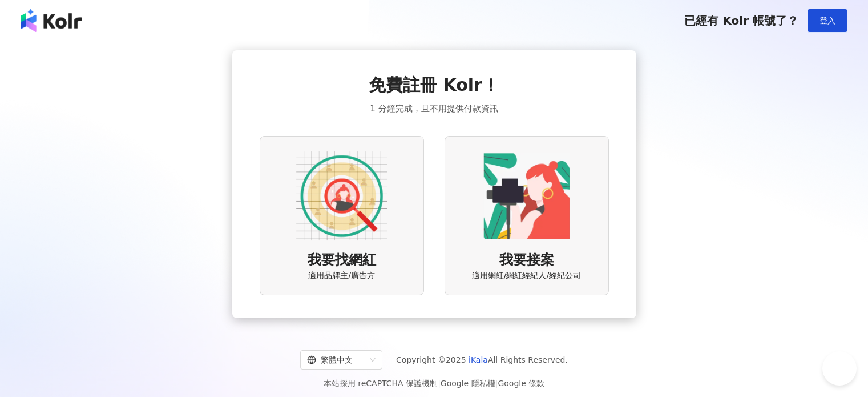  I want to click on span: 登入, so click(827, 20).